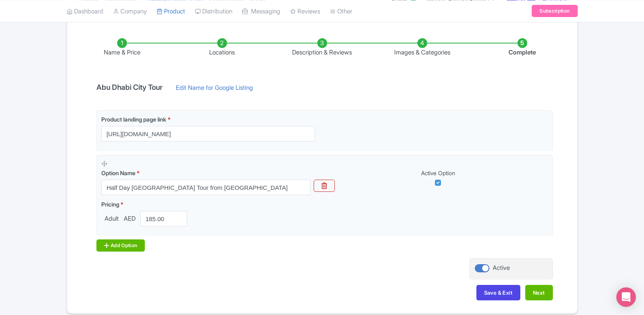 The height and width of the screenshot is (315, 644). Describe the element at coordinates (164, 219) in the screenshot. I see `input: 0.00` at that location.